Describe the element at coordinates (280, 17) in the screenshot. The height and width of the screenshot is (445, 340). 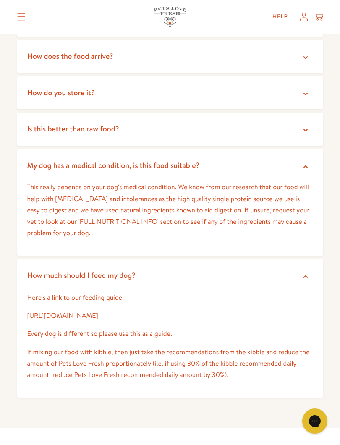
I see `a: Help` at that location.